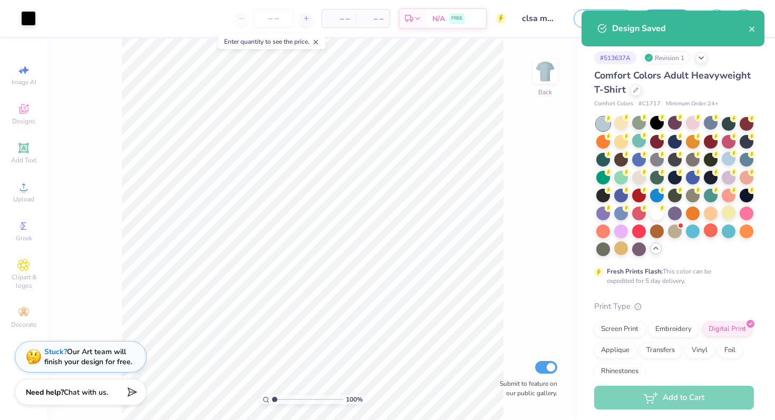 This screenshot has height=420, width=775. Describe the element at coordinates (24, 121) in the screenshot. I see `span: Designs` at that location.